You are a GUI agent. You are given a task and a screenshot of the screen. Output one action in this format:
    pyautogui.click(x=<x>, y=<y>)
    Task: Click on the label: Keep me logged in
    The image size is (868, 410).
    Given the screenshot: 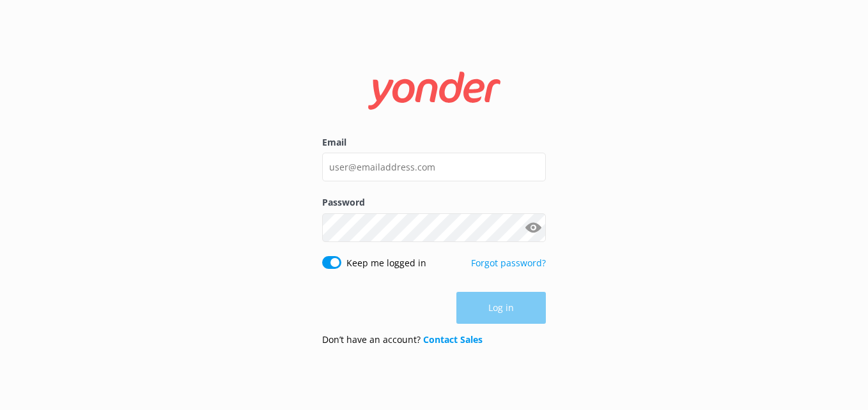 What is the action you would take?
    pyautogui.click(x=387, y=263)
    